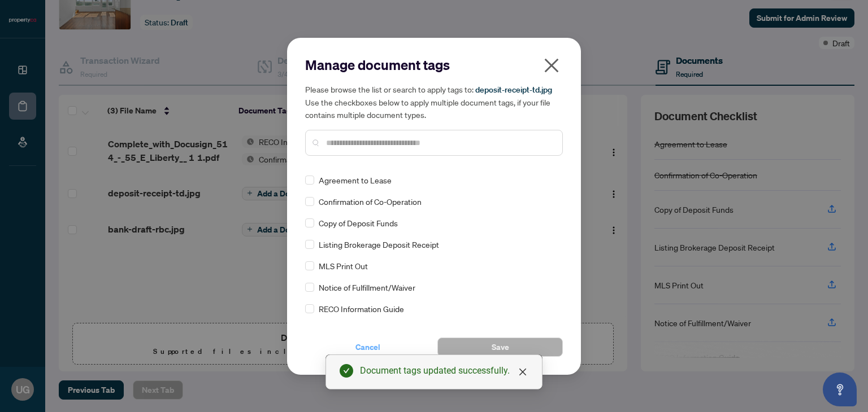 This screenshot has width=868, height=412. What do you see at coordinates (346, 371) in the screenshot?
I see `span: check-circle` at bounding box center [346, 371].